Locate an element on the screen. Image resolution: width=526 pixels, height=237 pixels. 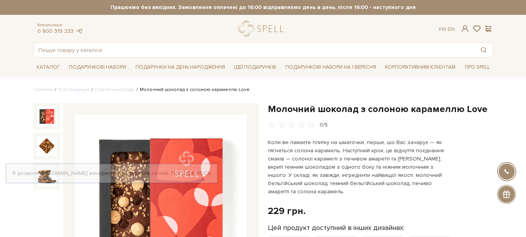
a: telegram is located at coordinates (79, 31).